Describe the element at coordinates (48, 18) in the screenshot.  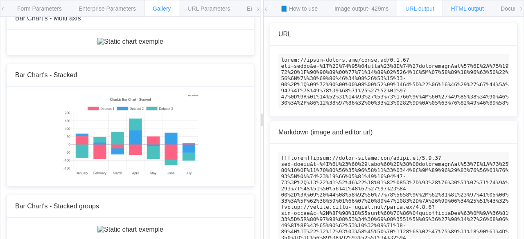
I see `span: Bar Chart's - Multi axis` at that location.